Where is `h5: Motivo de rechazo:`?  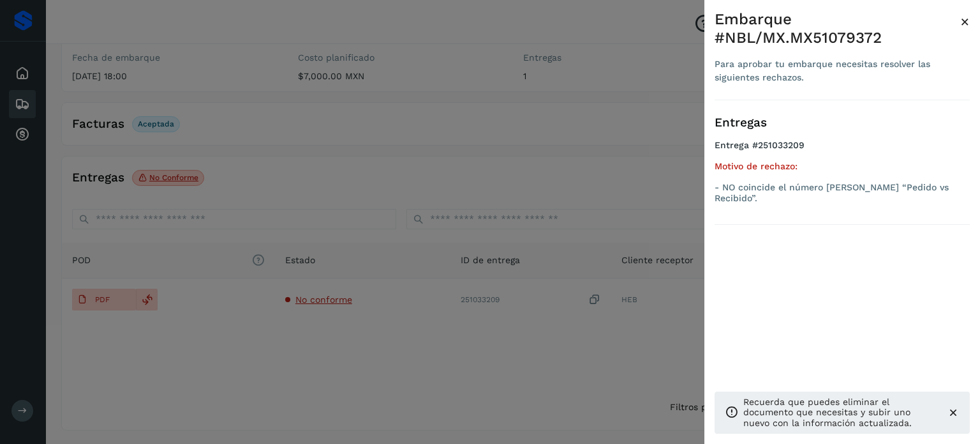 h5: Motivo de rechazo: is located at coordinates (842, 166).